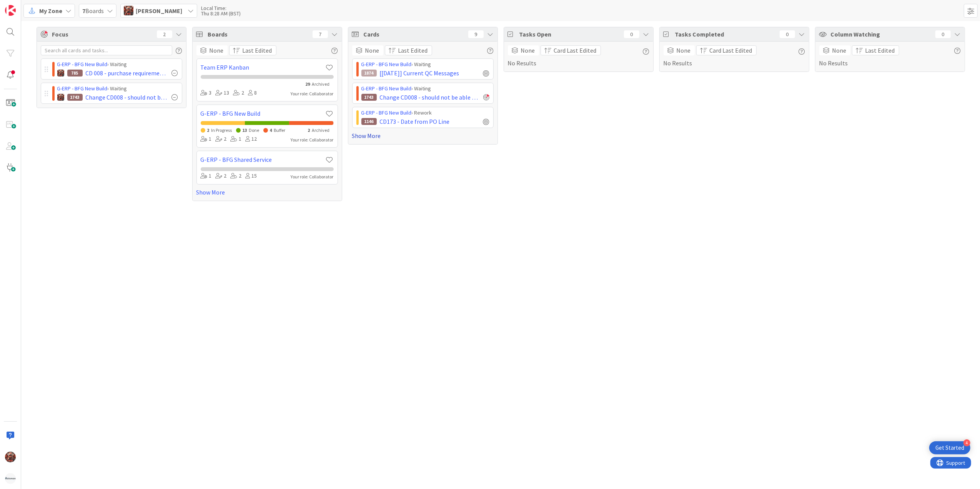  Describe the element at coordinates (414, 35) in the screenshot. I see `span: Cards` at that location.